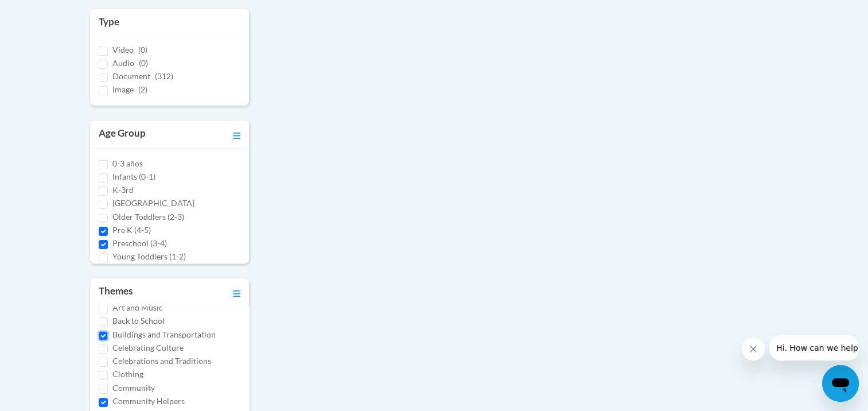 The image size is (868, 411). I want to click on span: (312), so click(164, 76).